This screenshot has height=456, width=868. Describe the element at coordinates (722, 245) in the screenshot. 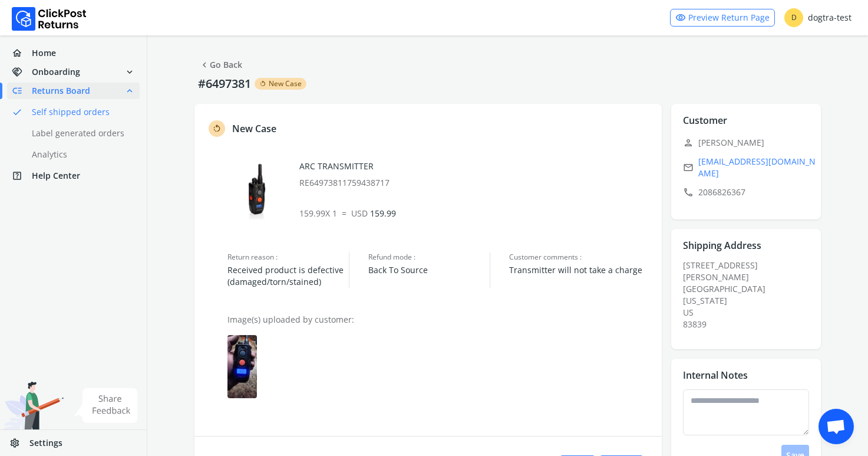

I see `p: Shipping Address` at that location.